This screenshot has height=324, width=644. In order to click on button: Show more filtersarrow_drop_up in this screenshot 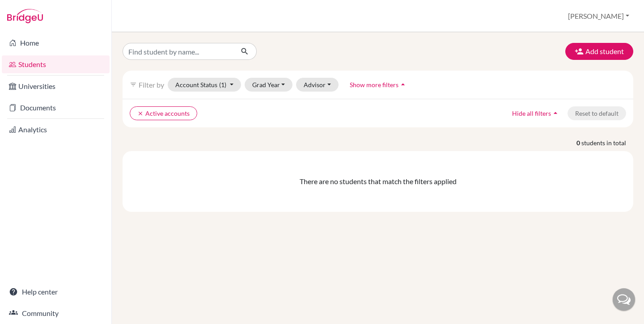, I will do `click(378, 85)`.